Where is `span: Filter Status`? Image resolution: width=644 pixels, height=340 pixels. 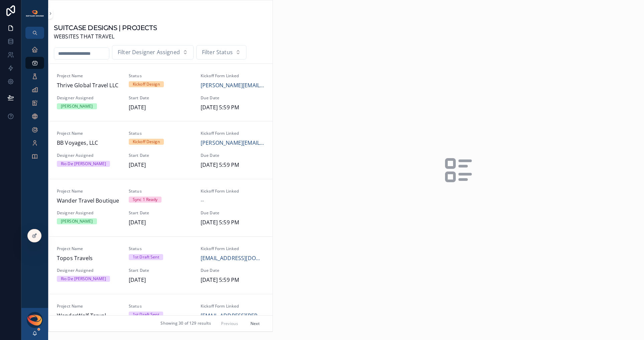 span: Filter Status is located at coordinates (218, 52).